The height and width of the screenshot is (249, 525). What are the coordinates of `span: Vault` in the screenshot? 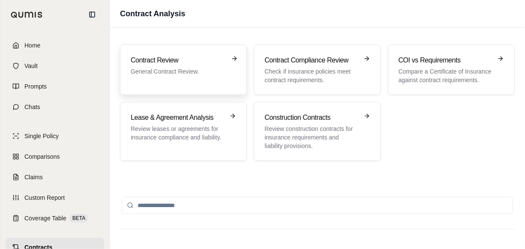 It's located at (31, 66).